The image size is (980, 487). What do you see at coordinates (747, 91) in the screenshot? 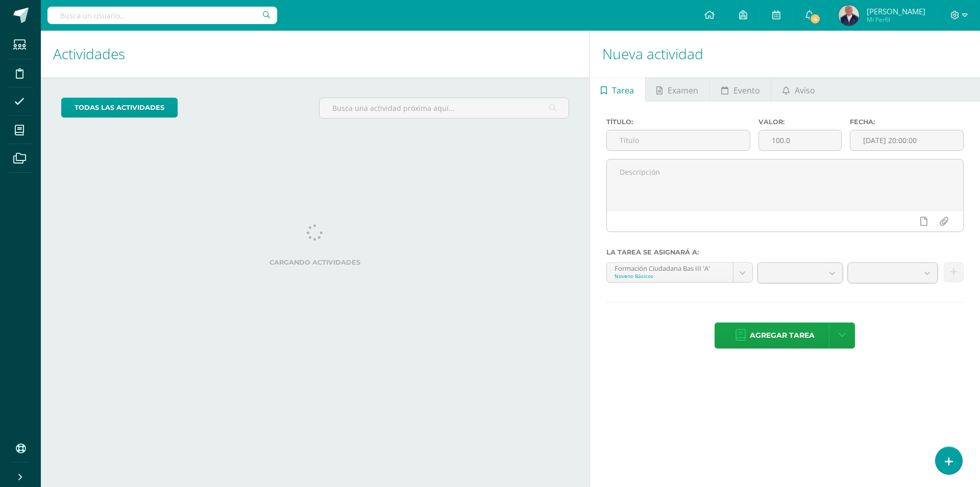
I see `span: Evento` at bounding box center [747, 91].